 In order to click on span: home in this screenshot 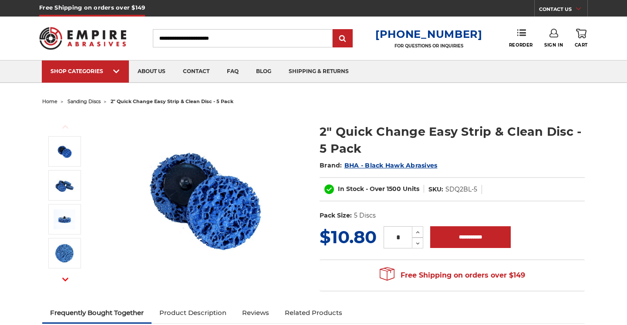, I will do `click(50, 101)`.